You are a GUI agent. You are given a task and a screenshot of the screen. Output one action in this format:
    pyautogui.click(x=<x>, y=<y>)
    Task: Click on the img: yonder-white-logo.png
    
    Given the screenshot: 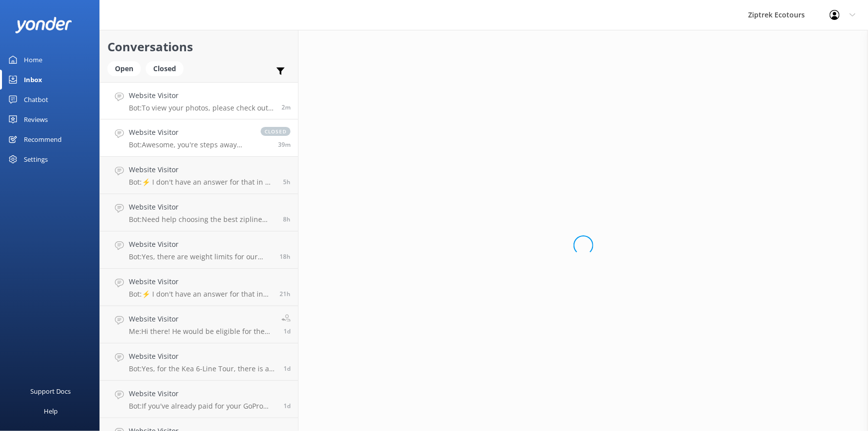 What is the action you would take?
    pyautogui.click(x=44, y=25)
    